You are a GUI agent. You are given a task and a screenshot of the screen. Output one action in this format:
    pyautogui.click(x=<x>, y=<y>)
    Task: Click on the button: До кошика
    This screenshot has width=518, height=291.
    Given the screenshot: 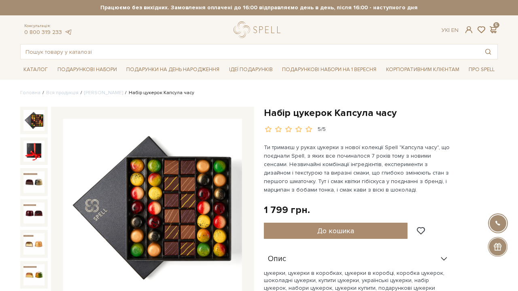 What is the action you would take?
    pyautogui.click(x=336, y=231)
    